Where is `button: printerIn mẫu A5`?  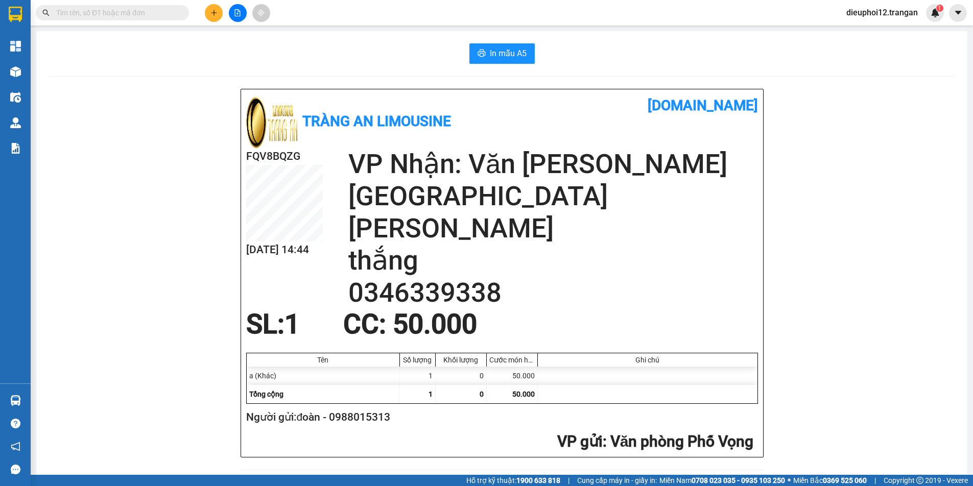 button: printerIn mẫu A5 is located at coordinates (502, 54).